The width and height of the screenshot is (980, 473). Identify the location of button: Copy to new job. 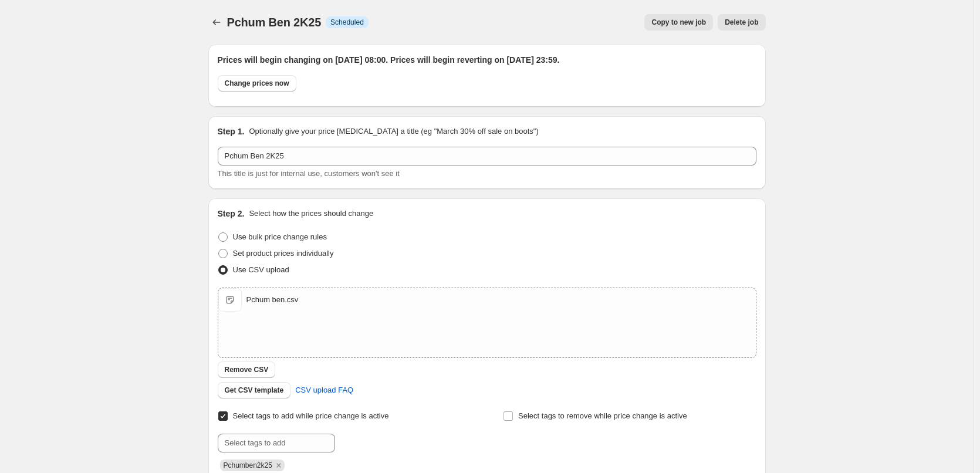
(678, 23).